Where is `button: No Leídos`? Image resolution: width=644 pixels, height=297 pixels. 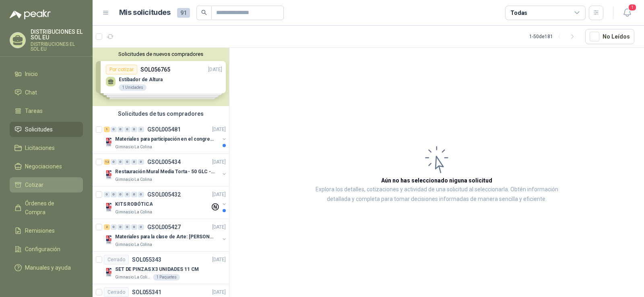 button: No Leídos is located at coordinates (609, 36).